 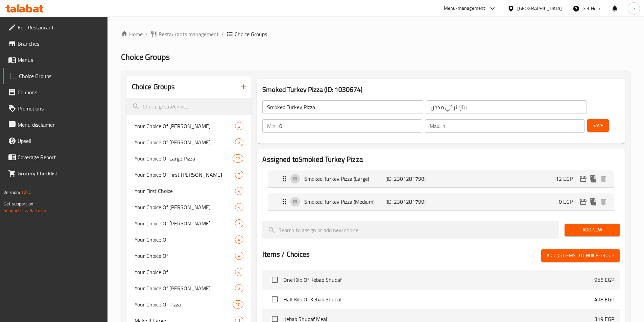 I want to click on span: Coverage Report, so click(x=60, y=157).